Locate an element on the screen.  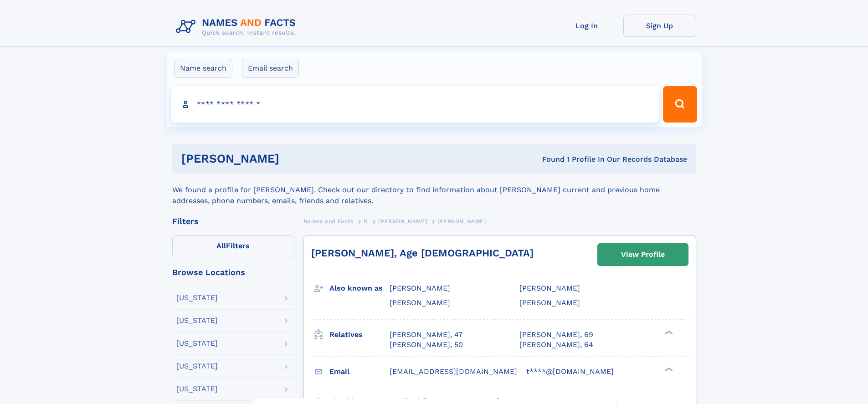
img: Logo Names and Facts is located at coordinates (238, 27).